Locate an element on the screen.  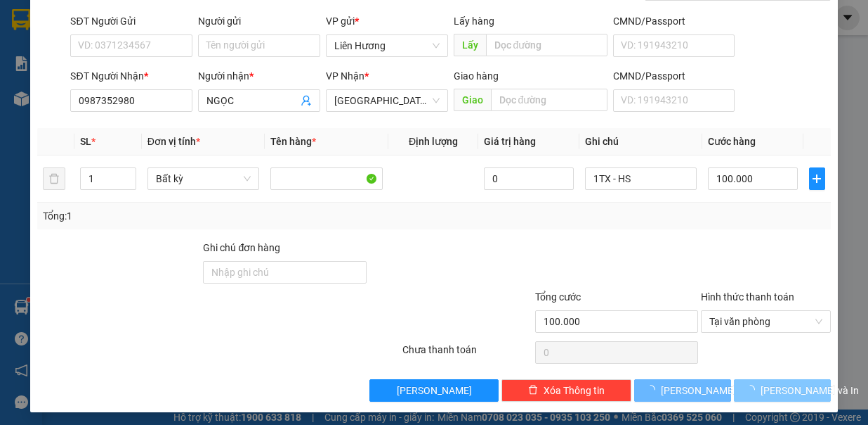
span: Liên Hương is located at coordinates (387, 46).